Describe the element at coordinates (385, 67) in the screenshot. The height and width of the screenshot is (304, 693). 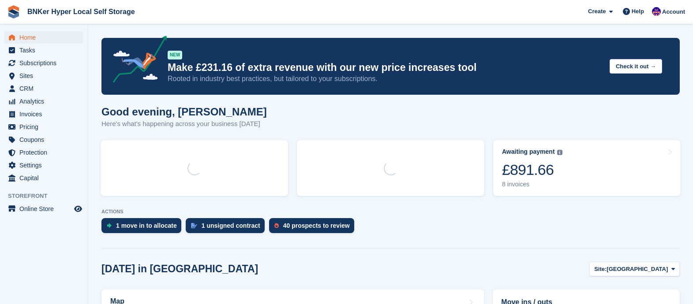
I see `p: Make £231.16 of extra revenue with our new price increases tool` at that location.